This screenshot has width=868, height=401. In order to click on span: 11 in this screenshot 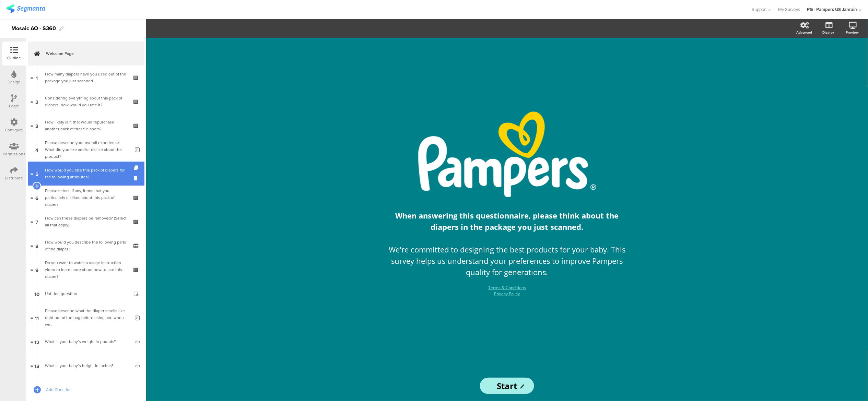, I will do `click(37, 318)`.